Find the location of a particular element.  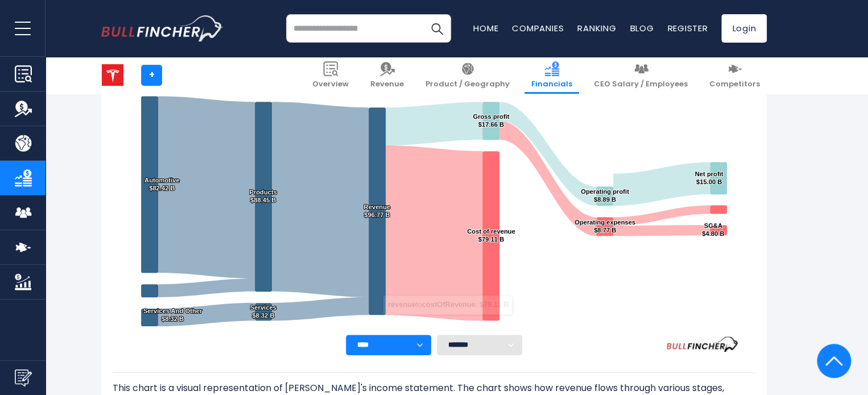

text: Revenue $96.77 B is located at coordinates (377, 211).